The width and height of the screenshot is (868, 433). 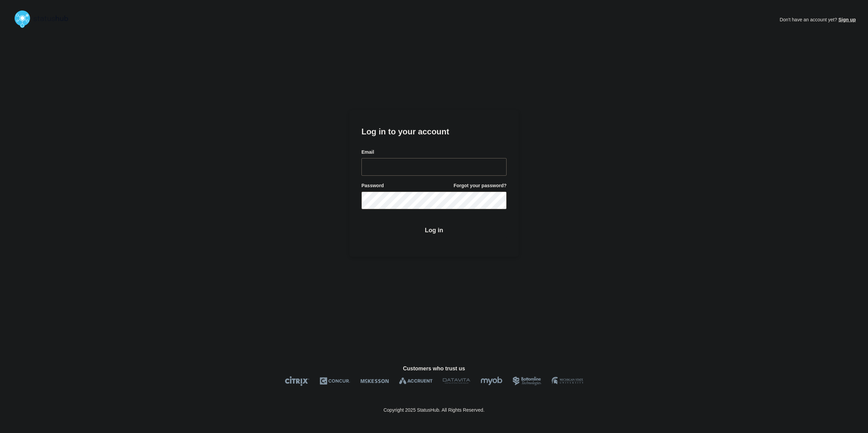 What do you see at coordinates (567, 381) in the screenshot?
I see `img: MSU logo` at bounding box center [567, 381].